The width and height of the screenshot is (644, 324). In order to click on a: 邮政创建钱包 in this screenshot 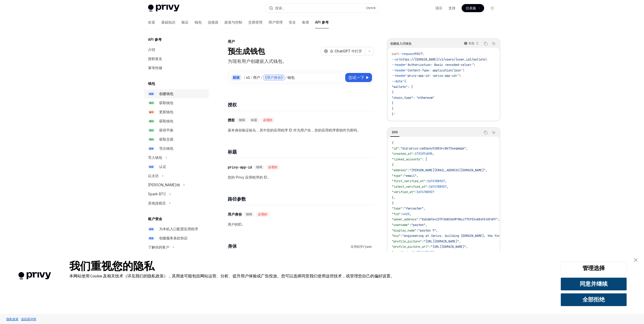, I will do `click(177, 94)`.